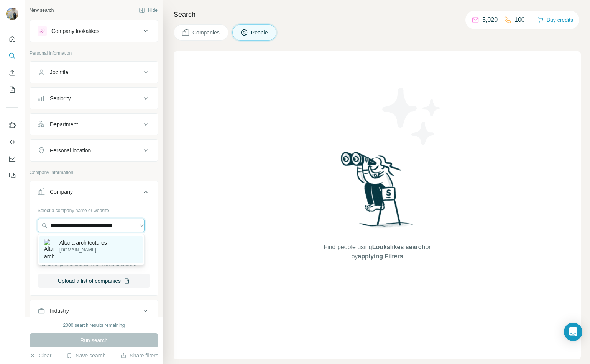 The image size is (590, 364). Describe the element at coordinates (377, 14) in the screenshot. I see `h4: Search` at that location.